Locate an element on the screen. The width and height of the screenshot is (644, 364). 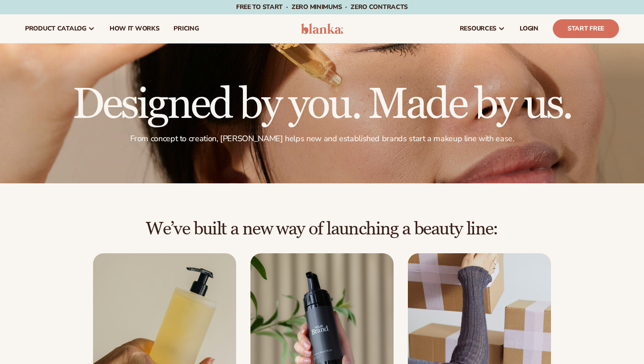
span: Free to start · ZERO minimums · ZERO contracts is located at coordinates (322, 6).